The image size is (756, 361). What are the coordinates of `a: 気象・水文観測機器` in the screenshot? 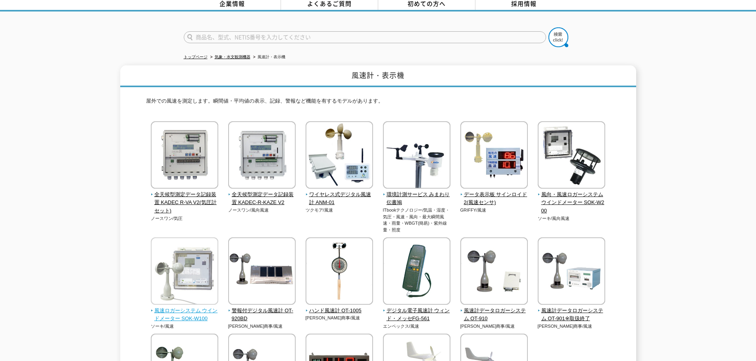 It's located at (233, 57).